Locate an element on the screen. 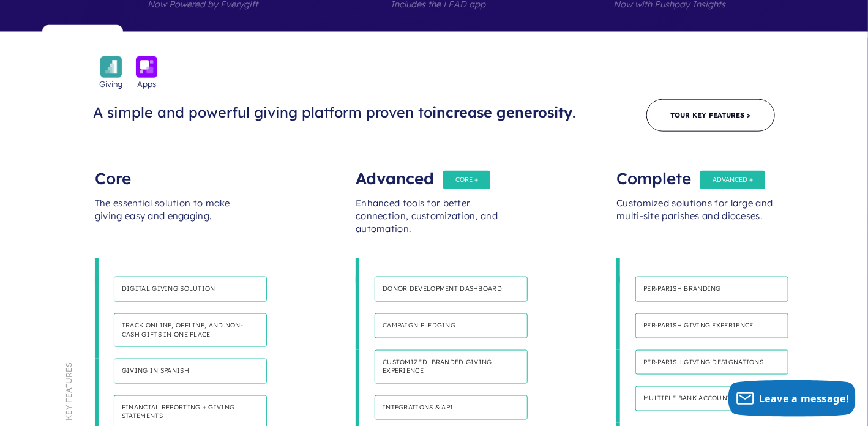  h4: Digital giving solution is located at coordinates (190, 289).